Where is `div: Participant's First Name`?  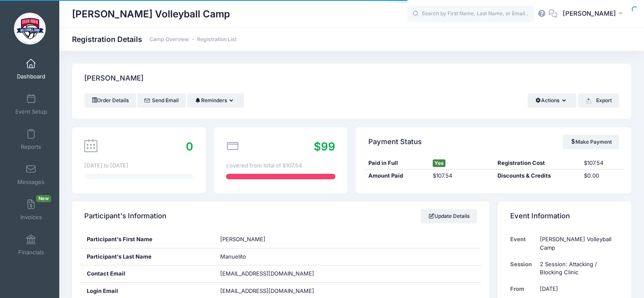 div: Participant's First Name is located at coordinates (148, 240).